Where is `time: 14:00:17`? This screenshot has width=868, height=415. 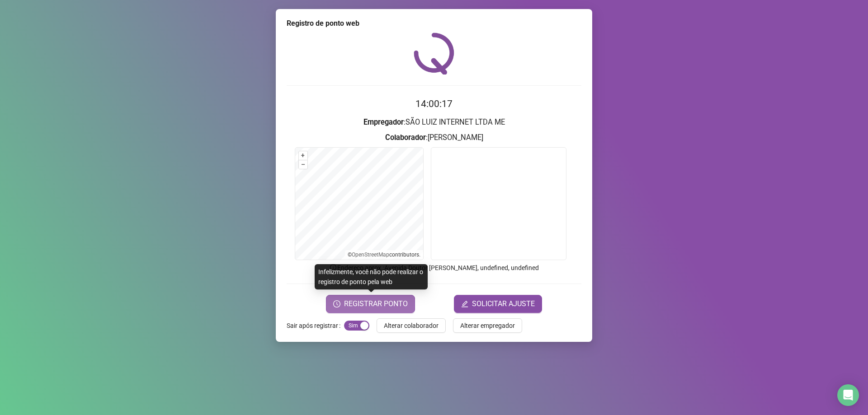 time: 14:00:17 is located at coordinates (434, 104).